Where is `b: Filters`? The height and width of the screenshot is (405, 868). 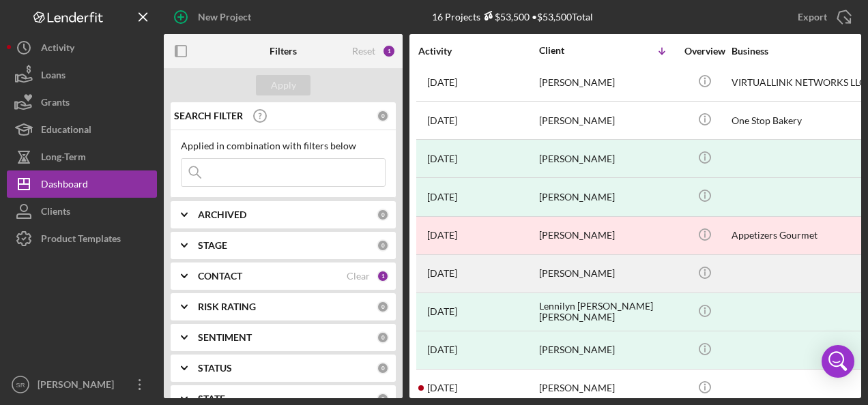 b: Filters is located at coordinates (284, 51).